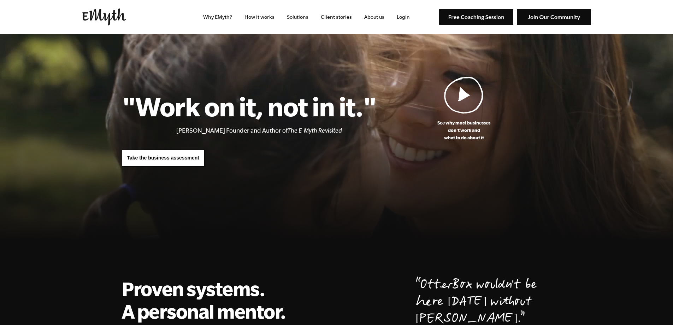  I want to click on p: See why most businesses don't work and what to do about it, so click(464, 130).